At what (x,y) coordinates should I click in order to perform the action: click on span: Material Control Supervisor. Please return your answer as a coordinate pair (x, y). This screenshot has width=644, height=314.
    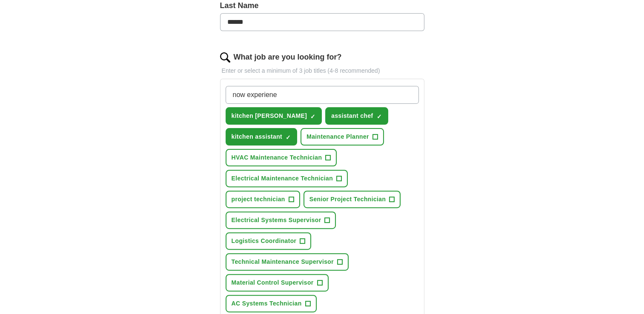
    Looking at the image, I should click on (273, 283).